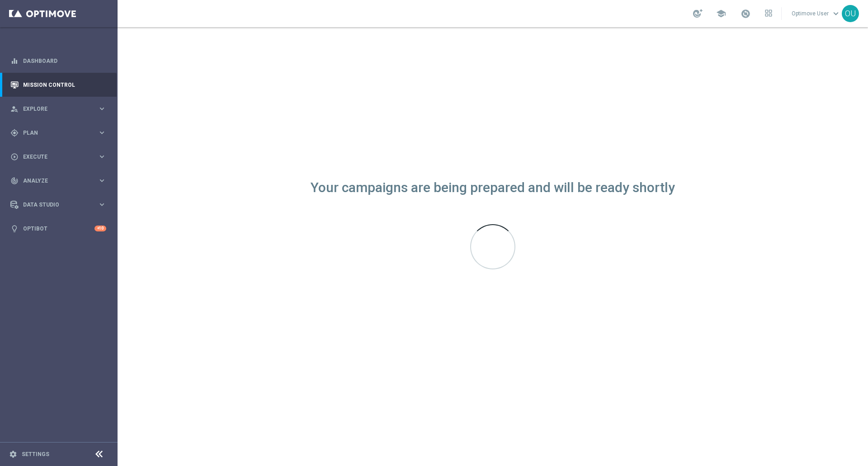 The height and width of the screenshot is (466, 868). I want to click on span: school, so click(721, 14).